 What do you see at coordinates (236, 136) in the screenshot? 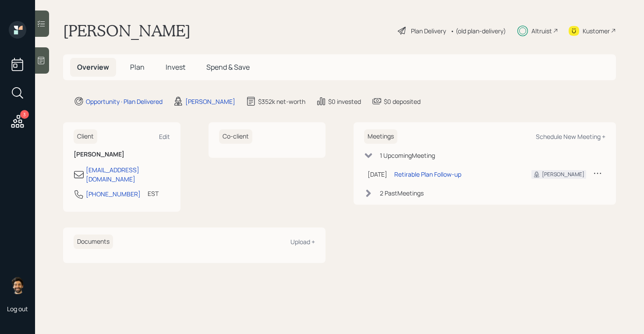
I see `h6: Co-client` at bounding box center [236, 136].